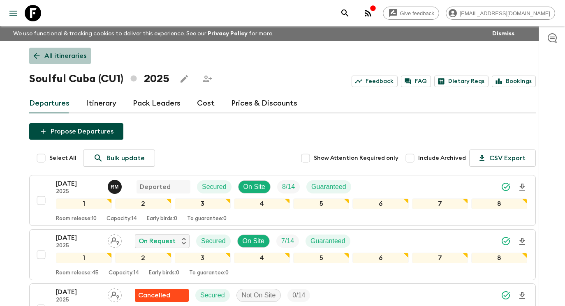 This screenshot has height=306, width=565. What do you see at coordinates (116, 186) in the screenshot?
I see `span: Reniel Monzon Jimenez` at bounding box center [116, 186].